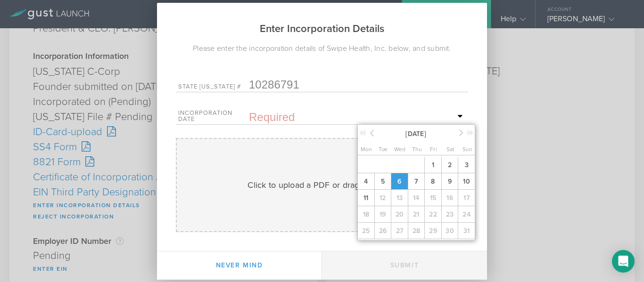 The image size is (644, 282). Describe the element at coordinates (467, 149) in the screenshot. I see `span: Sun` at that location.